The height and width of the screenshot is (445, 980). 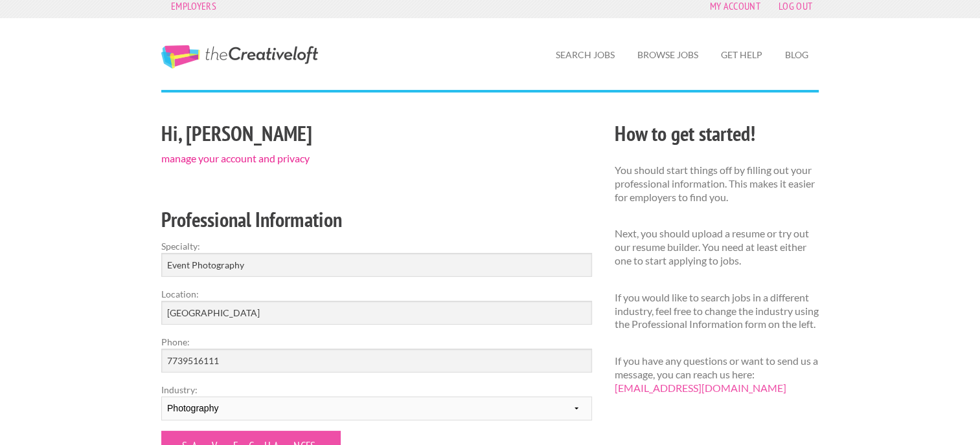 What do you see at coordinates (741, 55) in the screenshot?
I see `a: Get Help` at bounding box center [741, 55].